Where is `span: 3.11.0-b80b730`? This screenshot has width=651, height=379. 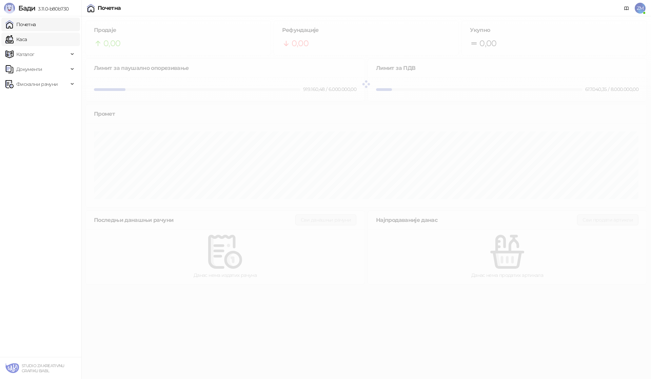 span: 3.11.0-b80b730 is located at coordinates (52, 9).